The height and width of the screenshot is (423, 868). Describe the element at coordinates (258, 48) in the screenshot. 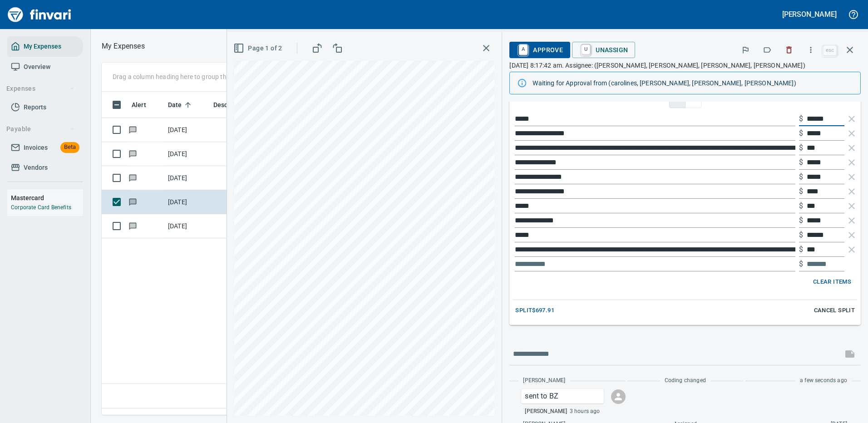

I see `span: Page 1 of 2` at that location.